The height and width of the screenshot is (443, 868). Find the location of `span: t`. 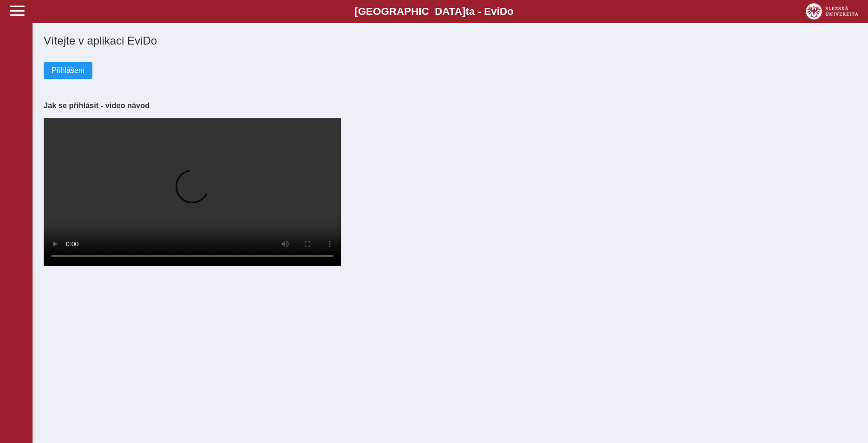

span: t is located at coordinates (467, 11).